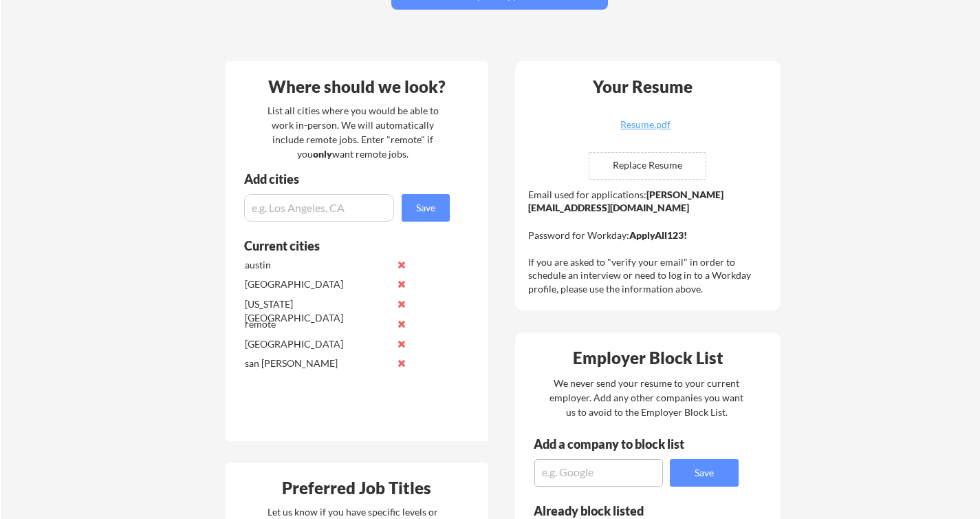 This screenshot has width=980, height=519. What do you see at coordinates (340, 245) in the screenshot?
I see `div: Current cities` at bounding box center [340, 245].